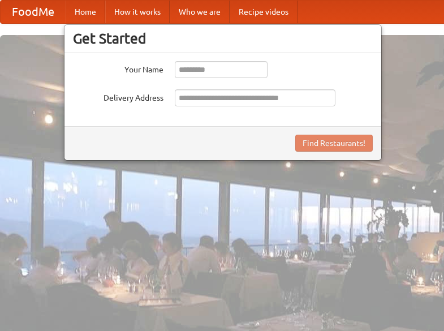 This screenshot has height=331, width=444. I want to click on label: Your Name, so click(118, 68).